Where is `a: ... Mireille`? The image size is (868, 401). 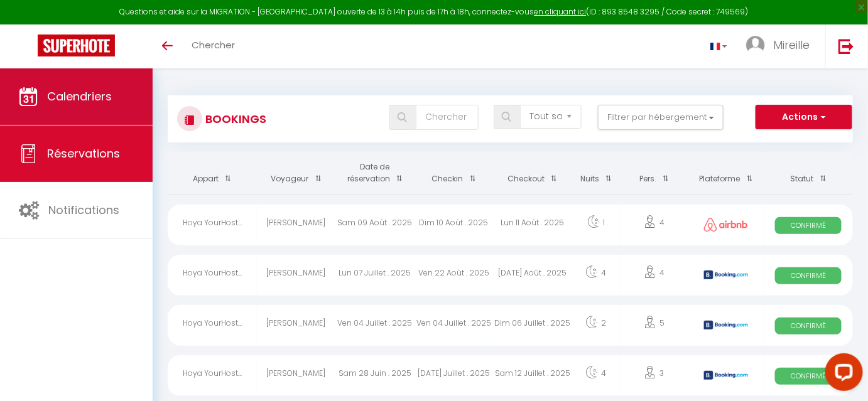
a: ... Mireille is located at coordinates (781, 46).